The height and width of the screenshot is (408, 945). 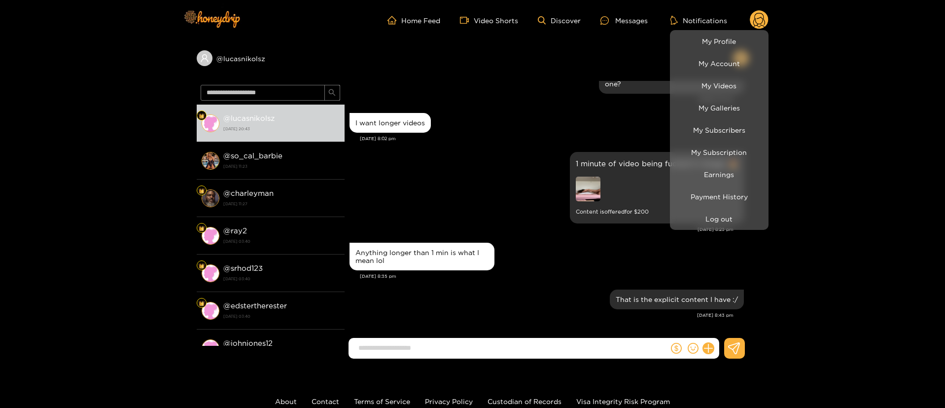 I want to click on a: My Account, so click(x=719, y=63).